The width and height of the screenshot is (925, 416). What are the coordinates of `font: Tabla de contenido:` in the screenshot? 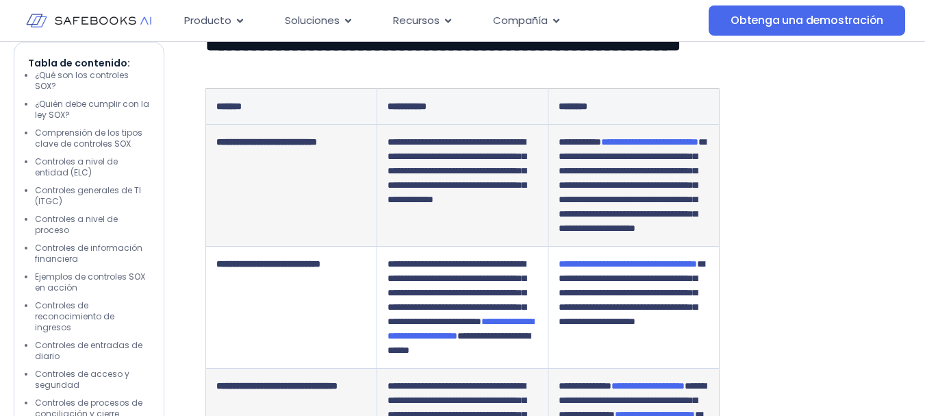 It's located at (79, 63).